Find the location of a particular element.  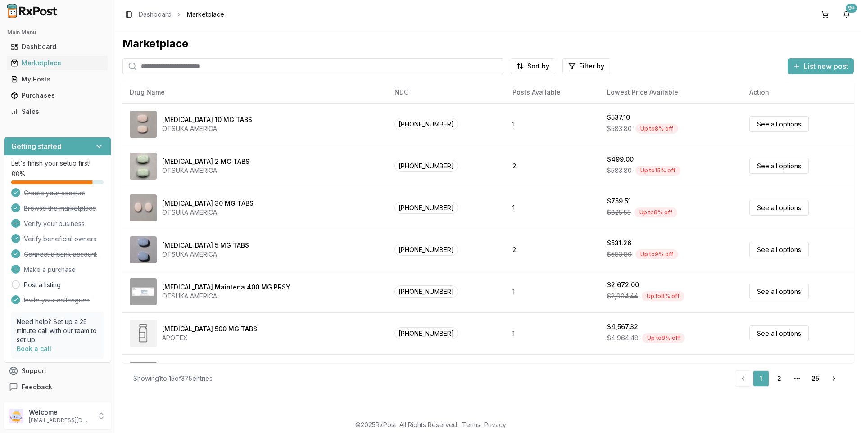

span: $2,904.44 is located at coordinates (622, 296).